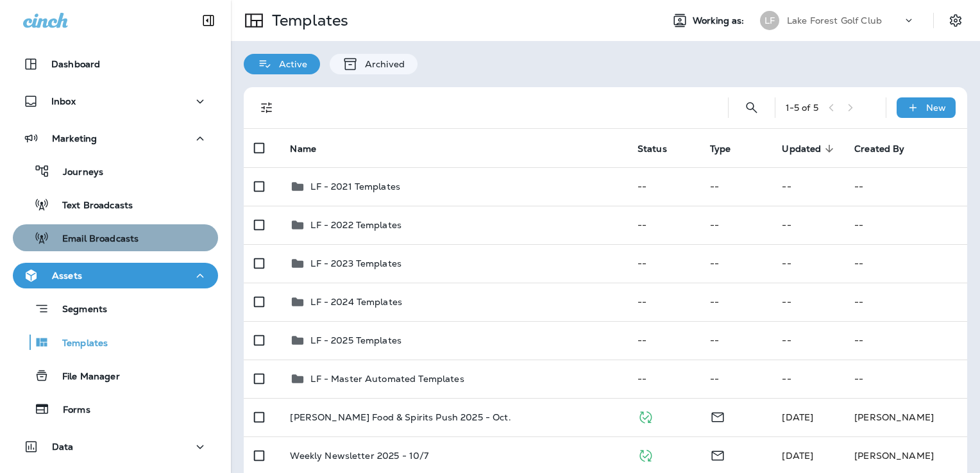  I want to click on p: Weekly Newsletter 2025 - 10/7, so click(359, 456).